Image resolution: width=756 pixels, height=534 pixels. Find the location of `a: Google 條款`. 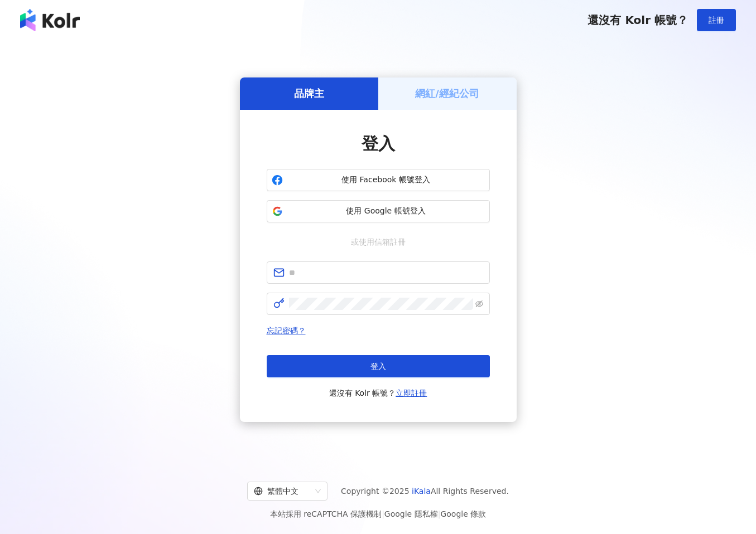

a: Google 條款 is located at coordinates (463, 514).